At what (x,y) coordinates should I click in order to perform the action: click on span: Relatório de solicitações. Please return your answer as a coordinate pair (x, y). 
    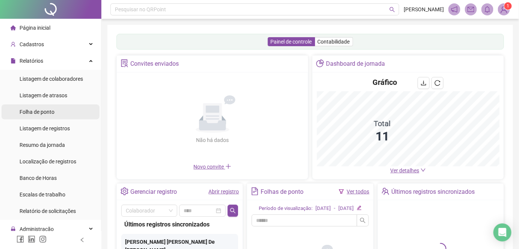
    Looking at the image, I should click on (48, 211).